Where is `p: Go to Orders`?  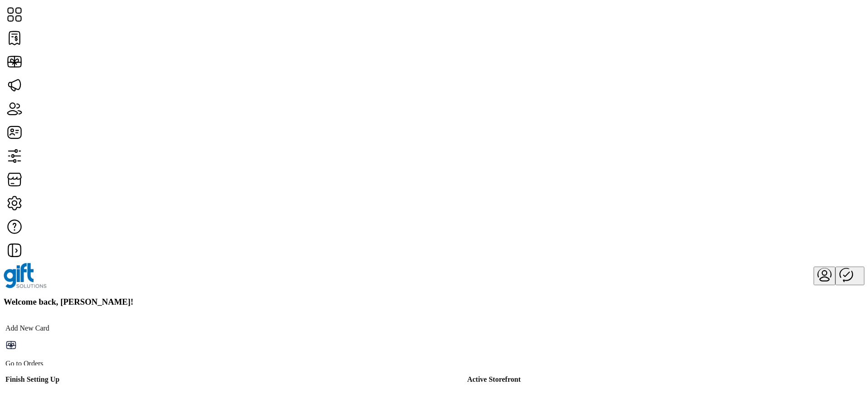 p: Go to Orders is located at coordinates (352, 364).